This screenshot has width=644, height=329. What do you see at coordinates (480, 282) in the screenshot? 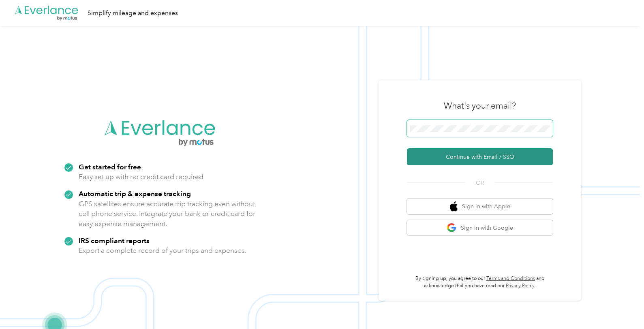
I see `p: By signing up, you agree to our and acknowledge that you have read our .` at bounding box center [480, 282].